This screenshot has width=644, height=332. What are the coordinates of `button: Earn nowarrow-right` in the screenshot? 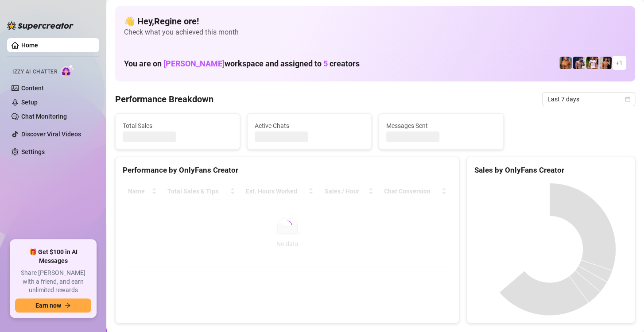 It's located at (53, 306).